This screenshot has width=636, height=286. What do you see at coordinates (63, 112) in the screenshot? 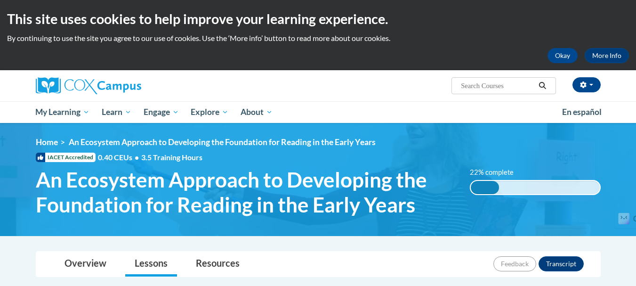
I see `a: My Learning` at bounding box center [63, 112].